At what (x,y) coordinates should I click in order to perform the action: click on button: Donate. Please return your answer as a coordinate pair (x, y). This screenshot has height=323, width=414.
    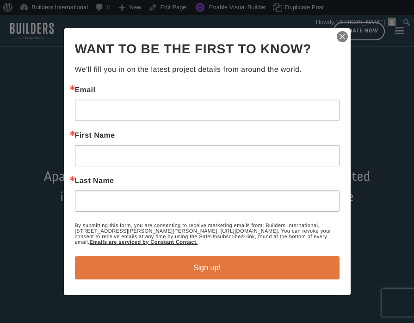
    Looking at the image, I should click on (151, 27).